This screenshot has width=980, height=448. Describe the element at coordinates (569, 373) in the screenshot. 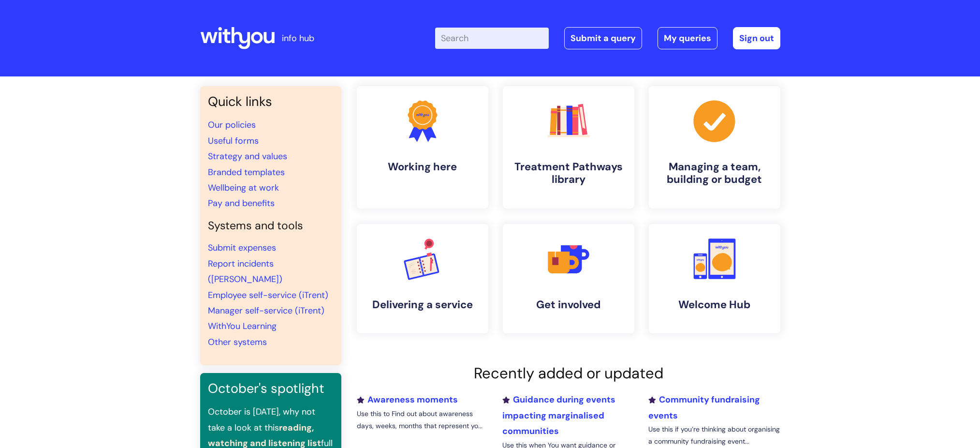

I see `h2: Recently added or updated` at that location.